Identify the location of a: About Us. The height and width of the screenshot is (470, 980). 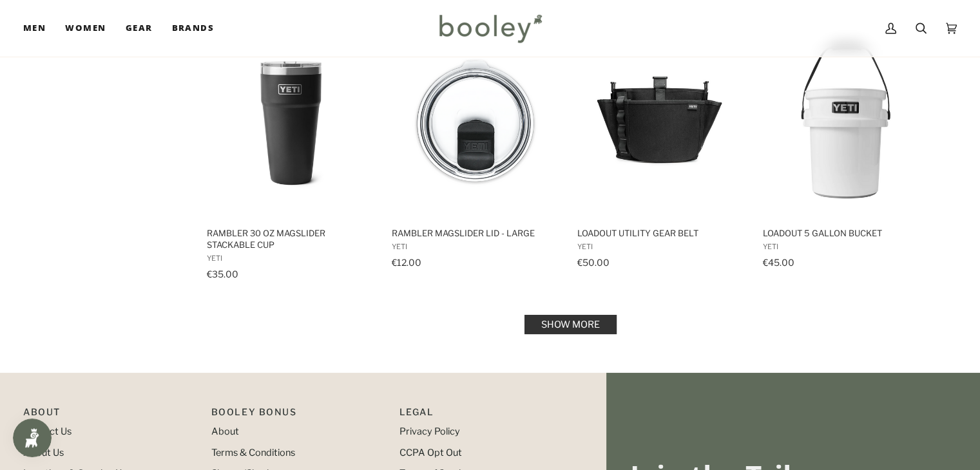
(43, 453).